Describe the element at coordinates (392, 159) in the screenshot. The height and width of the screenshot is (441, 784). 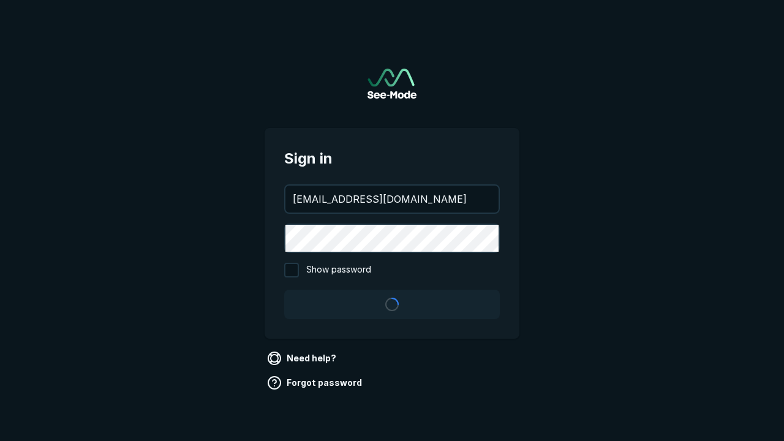
I see `span: Sign in` at that location.